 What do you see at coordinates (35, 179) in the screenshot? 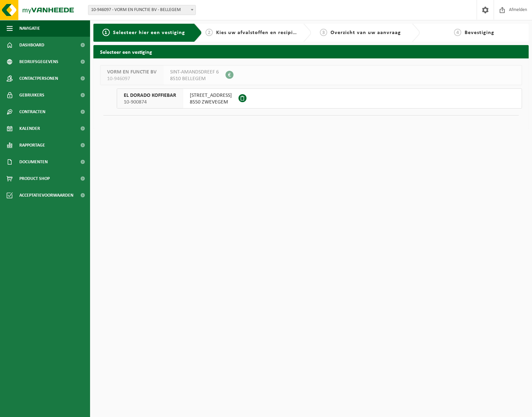
I see `span: Product Shop` at bounding box center [35, 179].